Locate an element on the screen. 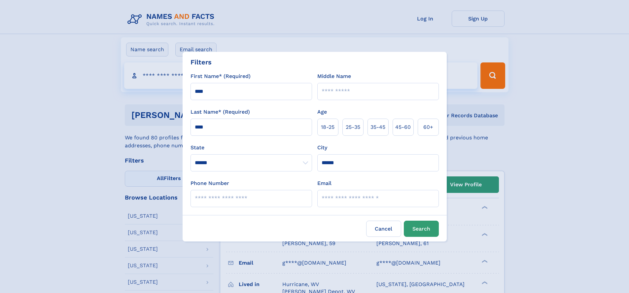 The height and width of the screenshot is (293, 629). span: 35‑45 is located at coordinates (378, 127).